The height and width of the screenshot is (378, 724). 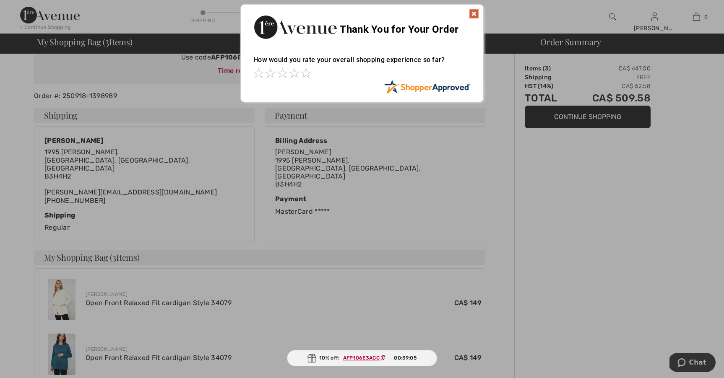 What do you see at coordinates (311, 358) in the screenshot?
I see `img: Gift.svg` at bounding box center [311, 358].